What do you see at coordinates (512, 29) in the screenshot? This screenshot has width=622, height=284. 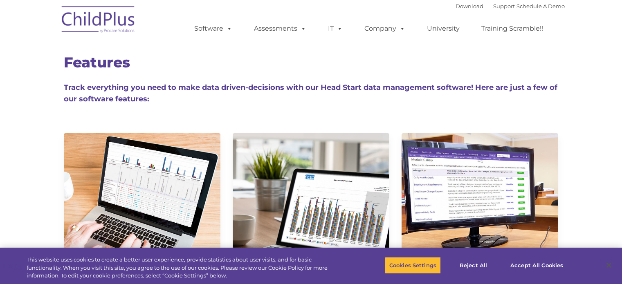 I see `a: Training Scramble!!` at bounding box center [512, 29].